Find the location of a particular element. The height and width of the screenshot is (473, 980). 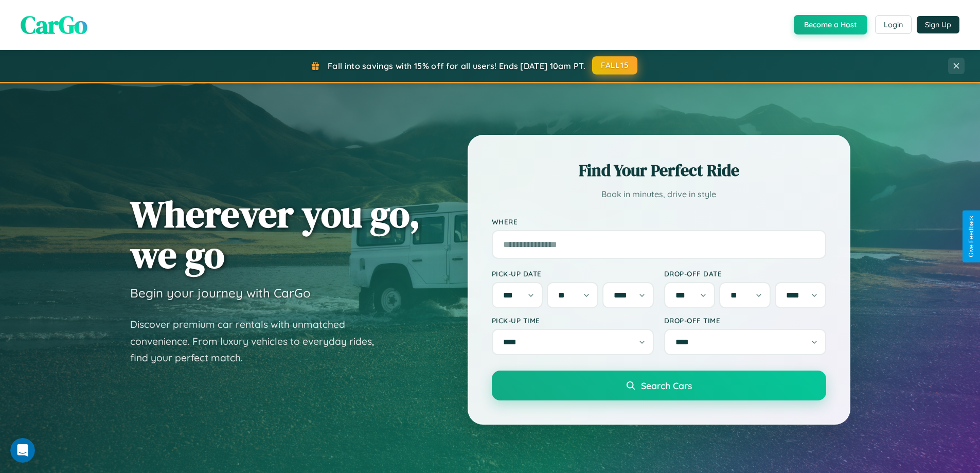

label: Drop-off Date is located at coordinates (745, 273).